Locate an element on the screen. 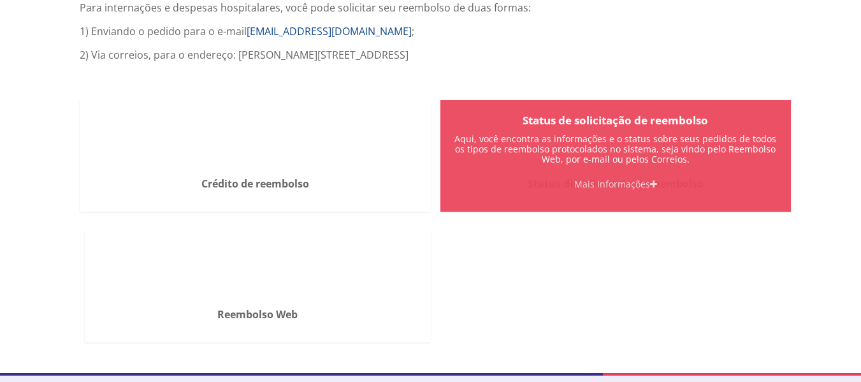  section: <span lang="pt-BR" dir="ltr">Visualizador do Conteúdo da Web</span> 2 is located at coordinates (435, 165).